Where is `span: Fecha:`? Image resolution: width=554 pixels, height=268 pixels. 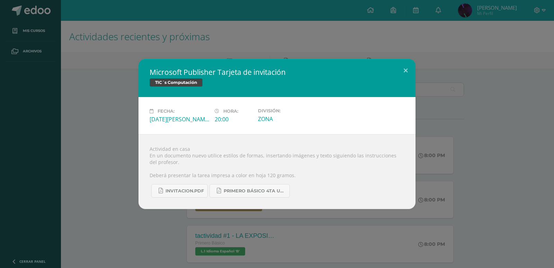
span: Fecha: is located at coordinates (166, 111).